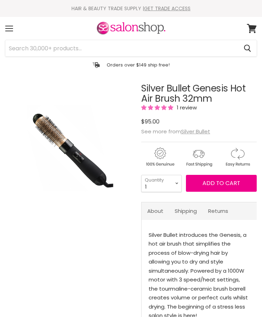  Describe the element at coordinates (195, 131) in the screenshot. I see `u: Silver Bullet` at that location.